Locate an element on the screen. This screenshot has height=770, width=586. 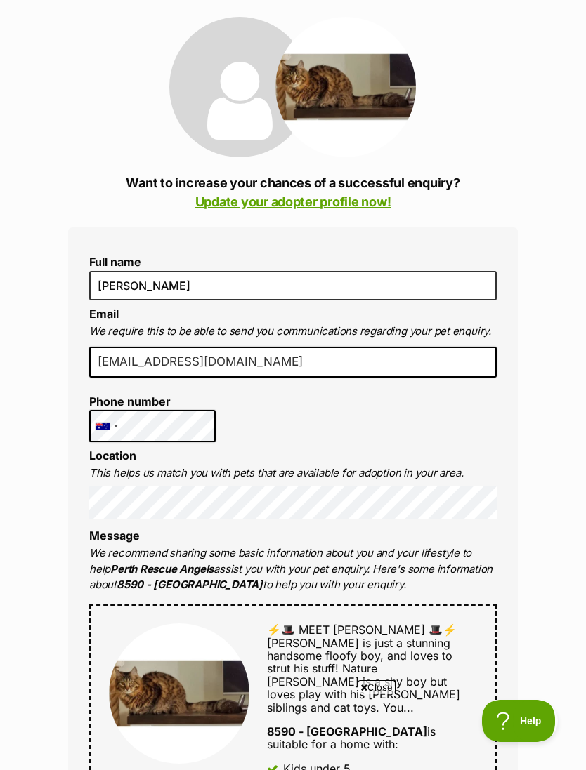
p: This helps us match you with pets that are available for adoption in your area. is located at coordinates (293, 473).